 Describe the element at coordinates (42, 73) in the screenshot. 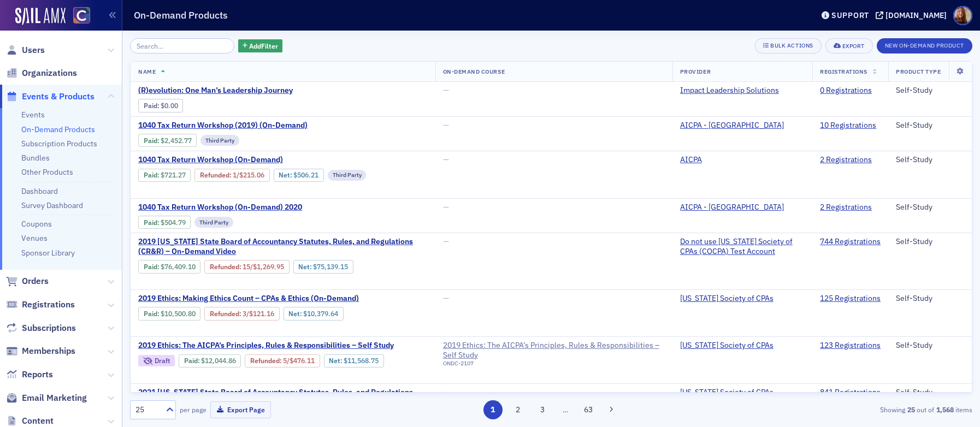

I see `a: Organizations` at that location.